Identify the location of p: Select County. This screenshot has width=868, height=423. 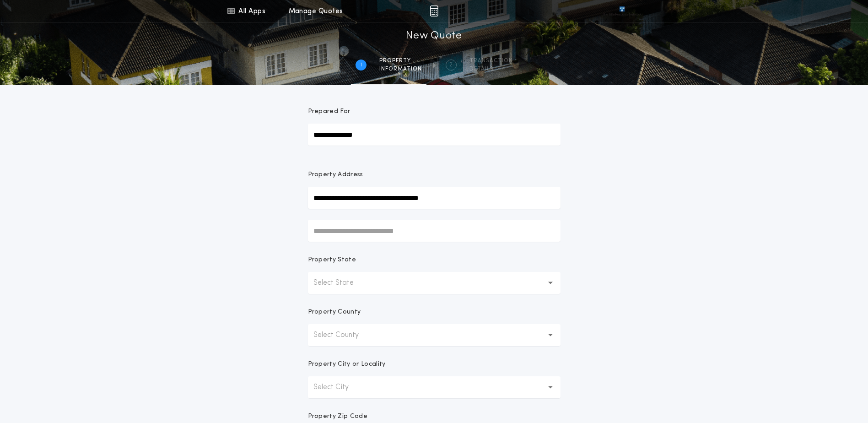
(343, 335).